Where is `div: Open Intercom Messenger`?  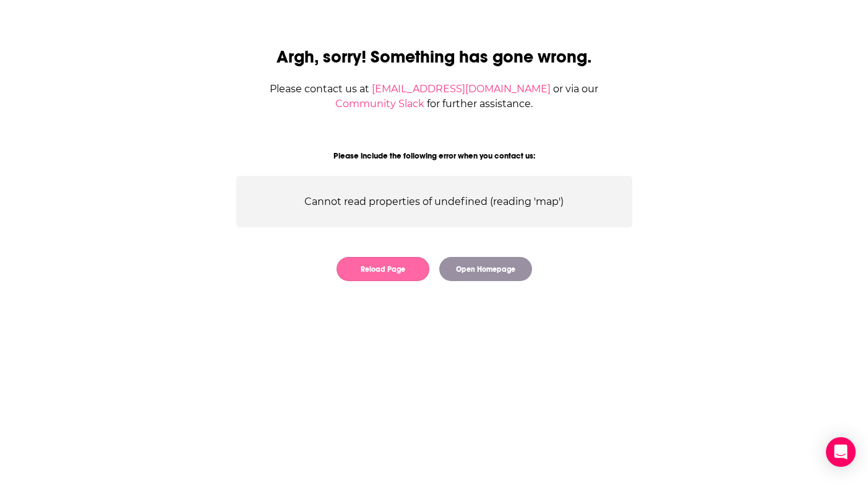
div: Open Intercom Messenger is located at coordinates (840, 452).